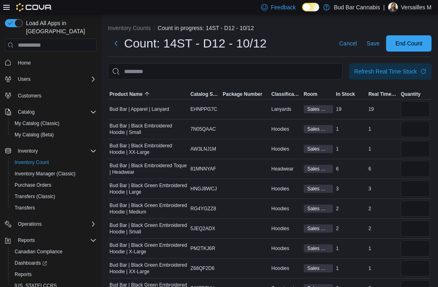 The width and height of the screenshot is (438, 287). I want to click on button: Catalog, so click(51, 112).